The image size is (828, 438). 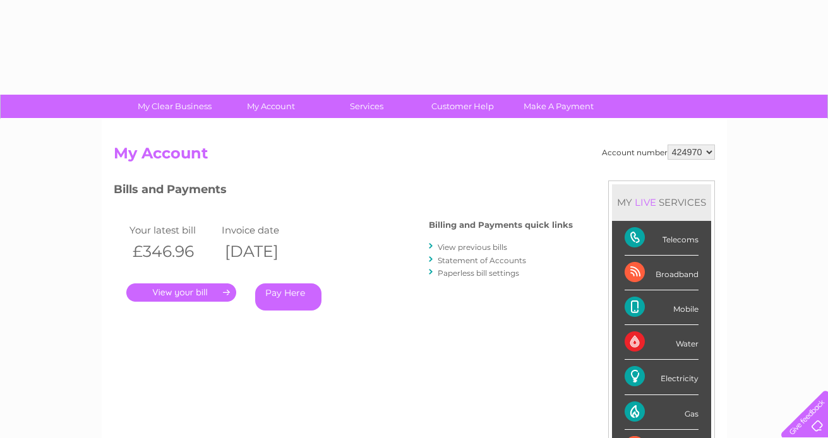 What do you see at coordinates (661, 308) in the screenshot?
I see `div: Mobile` at bounding box center [661, 308].